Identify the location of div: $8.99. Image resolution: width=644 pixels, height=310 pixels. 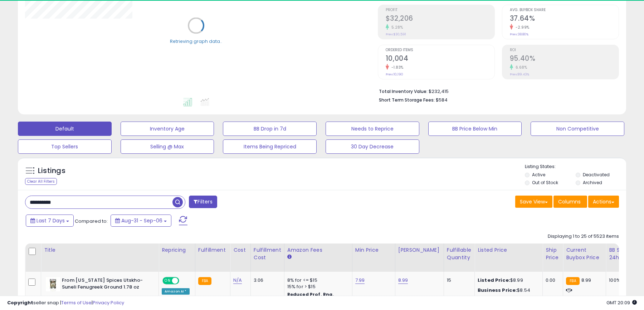
(507, 280).